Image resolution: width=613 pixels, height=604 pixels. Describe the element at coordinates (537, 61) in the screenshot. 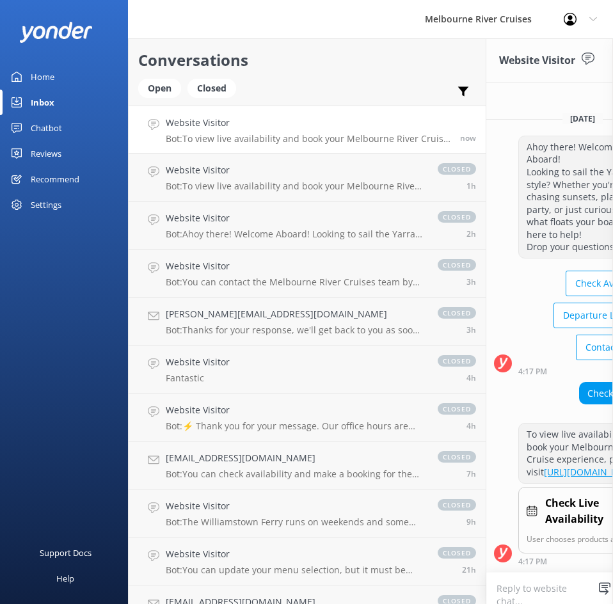

I see `h3: Website Visitor` at that location.